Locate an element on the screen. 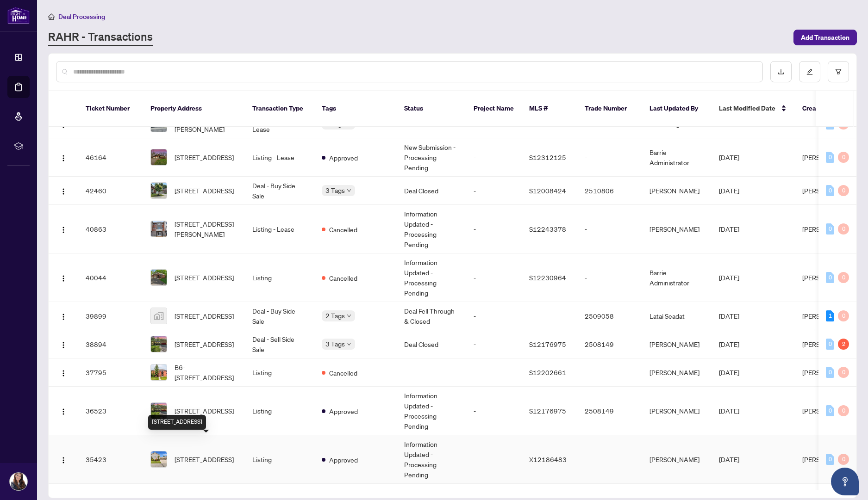 This screenshot has width=868, height=500. span: S12230964 is located at coordinates (547, 277).